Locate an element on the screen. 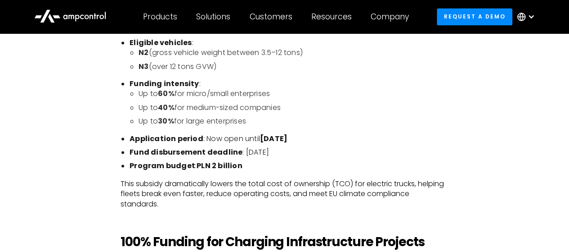 The height and width of the screenshot is (252, 569). strong: 30% is located at coordinates (166, 121).